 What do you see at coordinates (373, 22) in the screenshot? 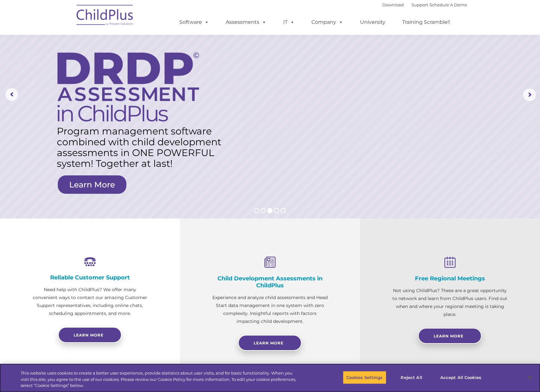
I see `a: University` at bounding box center [373, 22].